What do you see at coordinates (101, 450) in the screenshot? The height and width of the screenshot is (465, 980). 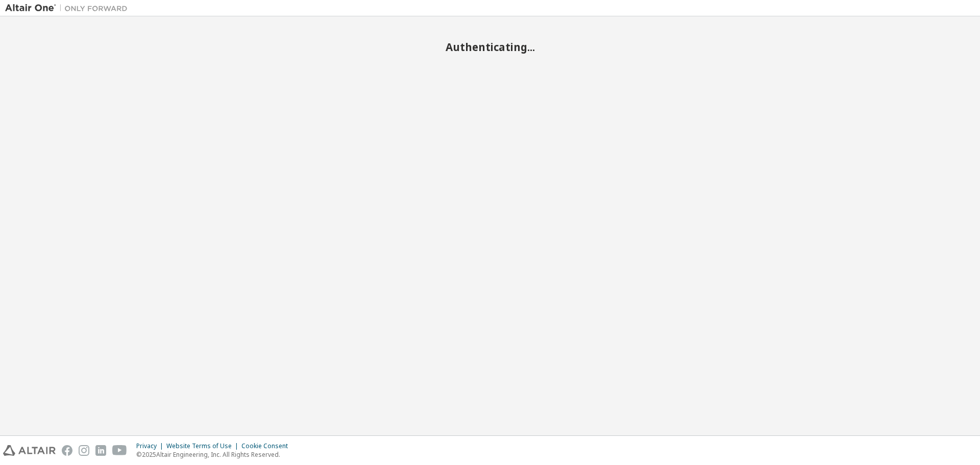 I see `img: linkedin.svg` at bounding box center [101, 450].